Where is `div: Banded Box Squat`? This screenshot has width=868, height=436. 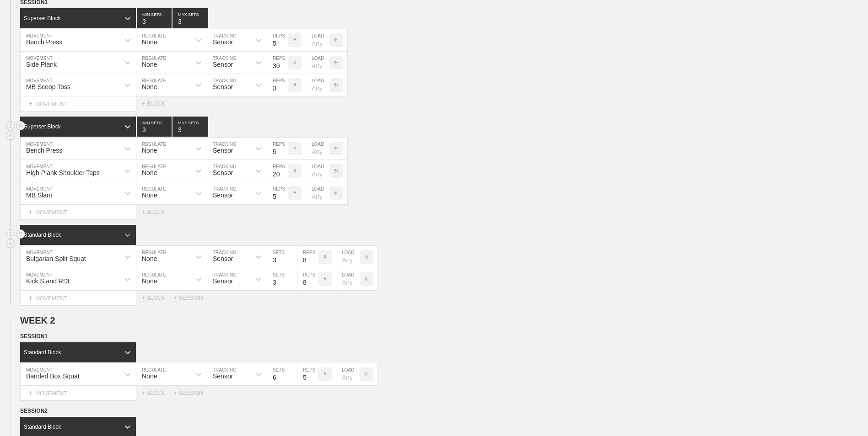 div: Banded Box Squat is located at coordinates (53, 376).